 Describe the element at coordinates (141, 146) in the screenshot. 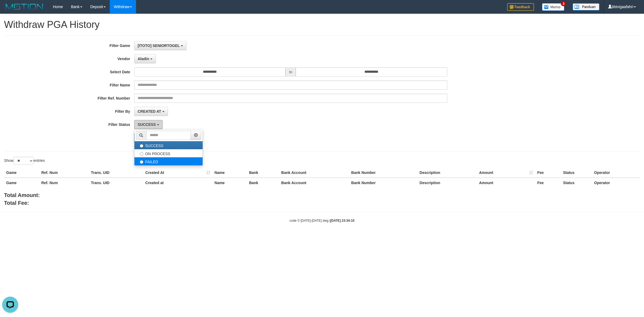

I see `input: SUCCESS` at that location.